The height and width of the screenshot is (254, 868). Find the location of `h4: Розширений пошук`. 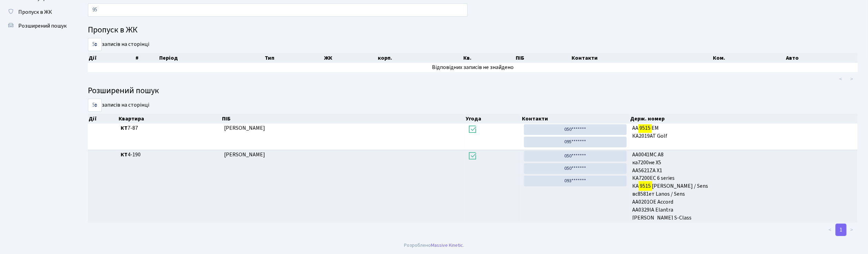

h4: Розширений пошук is located at coordinates (473, 91).